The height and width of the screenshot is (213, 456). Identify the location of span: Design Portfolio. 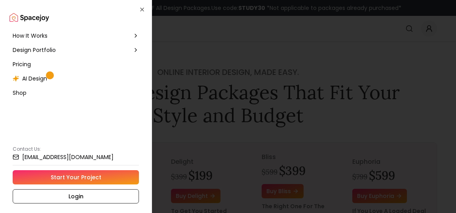
(34, 50).